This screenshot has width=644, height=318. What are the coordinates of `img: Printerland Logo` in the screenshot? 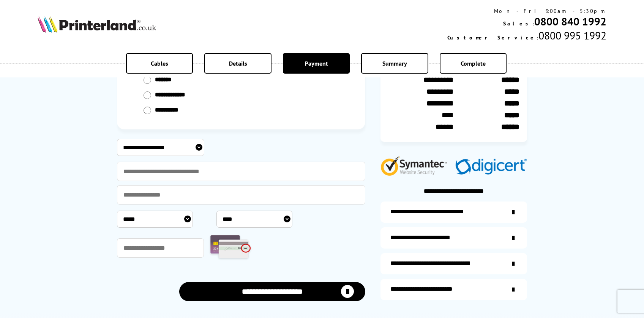 It's located at (97, 24).